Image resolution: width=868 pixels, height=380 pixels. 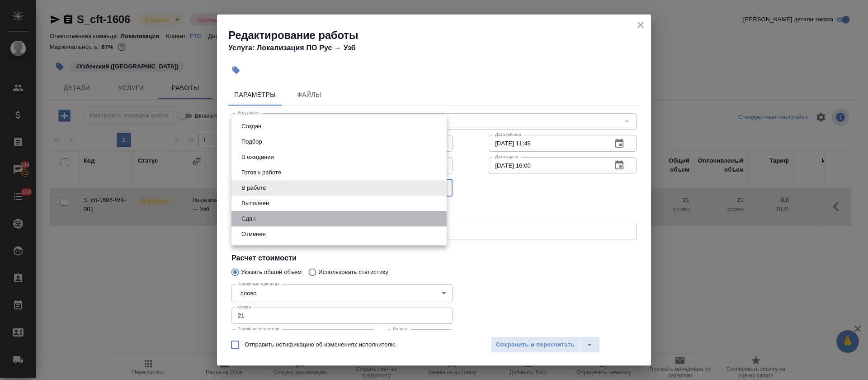 What do you see at coordinates (258, 157) in the screenshot?
I see `button: В ожидании` at bounding box center [258, 157].